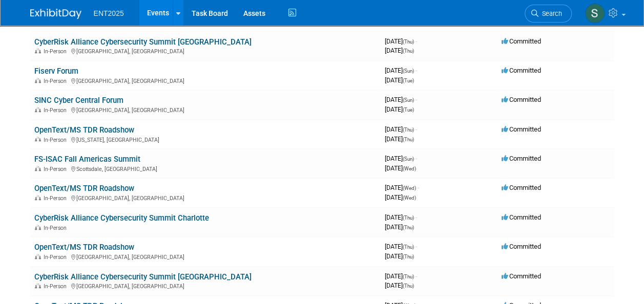  Describe the element at coordinates (56, 14) in the screenshot. I see `img: ExhibitDay` at that location.